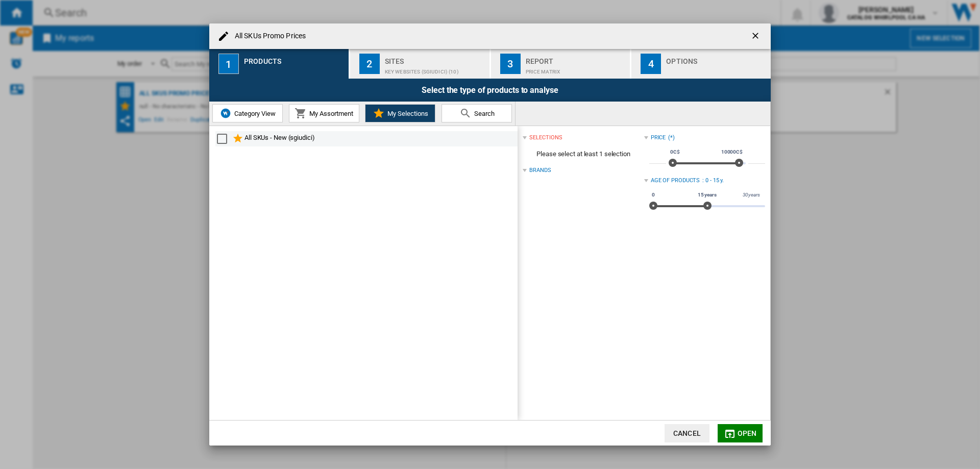 This screenshot has height=469, width=980. What do you see at coordinates (400, 114) in the screenshot?
I see `button: My Selections` at bounding box center [400, 114].